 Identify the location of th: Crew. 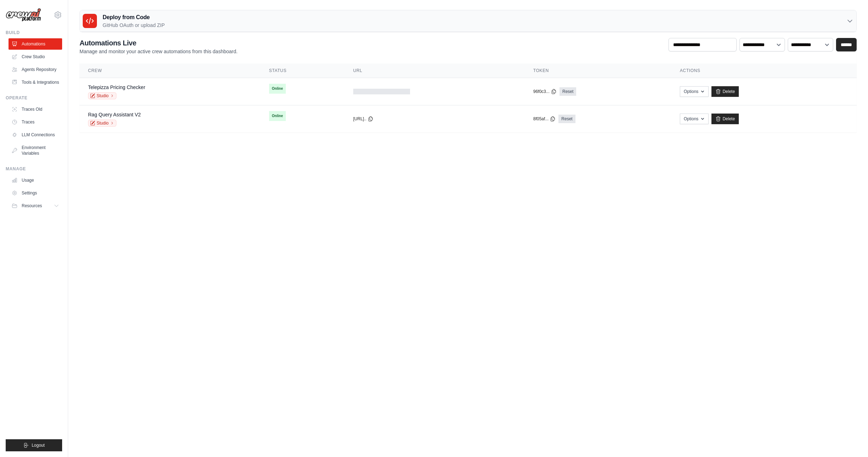
(171, 71).